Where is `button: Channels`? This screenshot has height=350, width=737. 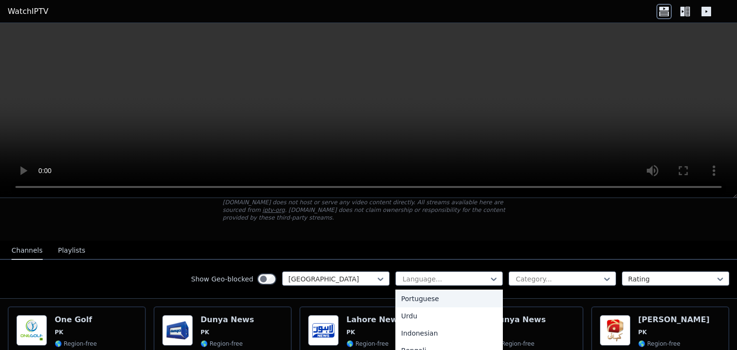 button: Channels is located at coordinates (27, 251).